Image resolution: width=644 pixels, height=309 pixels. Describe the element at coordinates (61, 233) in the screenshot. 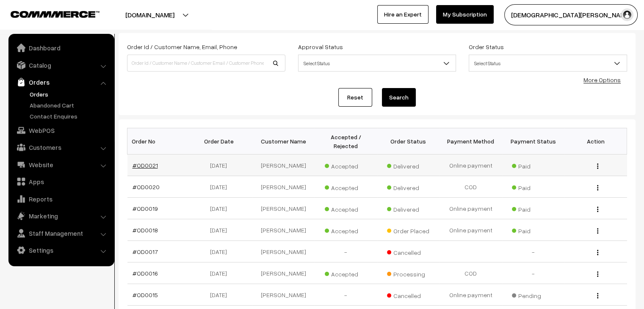

I see `a: Staff Management` at that location.